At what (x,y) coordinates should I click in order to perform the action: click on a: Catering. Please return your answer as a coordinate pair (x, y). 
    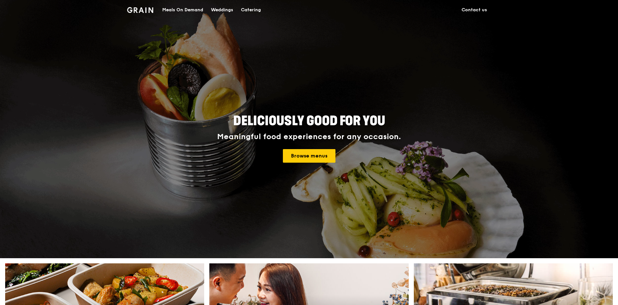
    Looking at the image, I should click on (251, 10).